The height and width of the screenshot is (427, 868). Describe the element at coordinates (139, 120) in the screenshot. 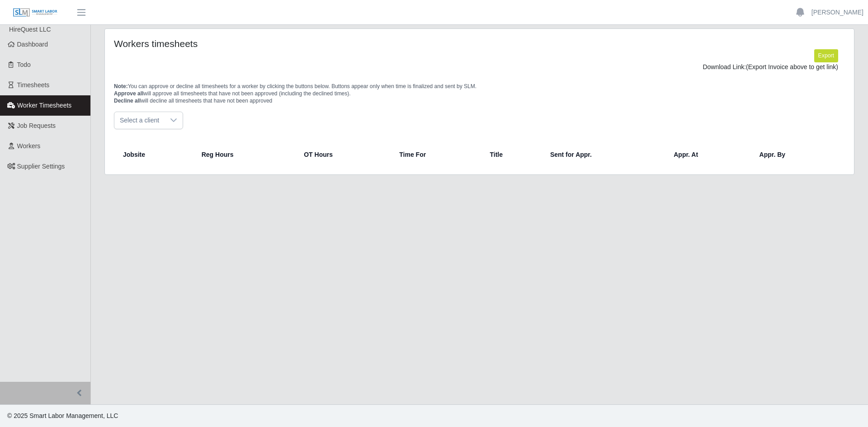

I see `span: Select a client` at that location.